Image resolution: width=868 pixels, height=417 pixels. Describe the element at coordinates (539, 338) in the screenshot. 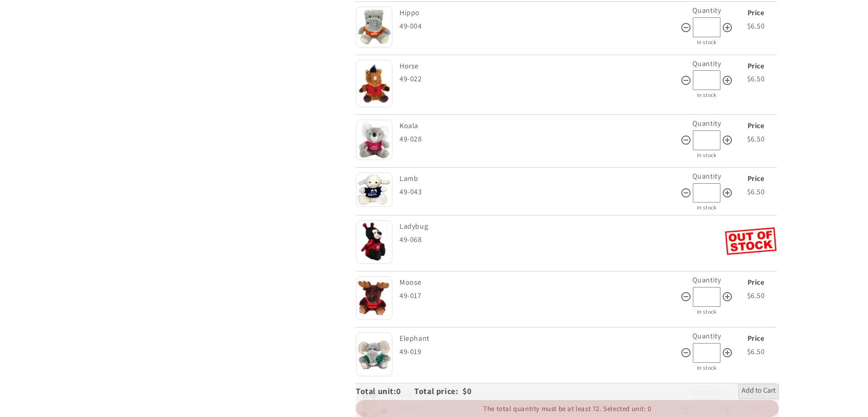

I see `div: Elephant` at that location.